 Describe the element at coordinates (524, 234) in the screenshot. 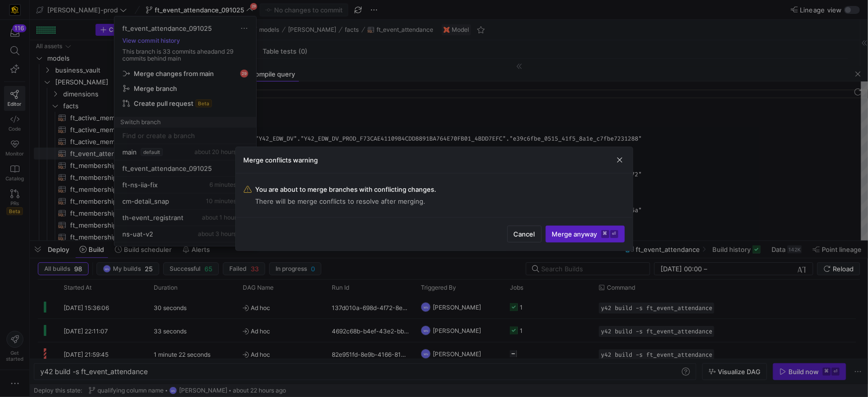

I see `span: Cancel` at that location.